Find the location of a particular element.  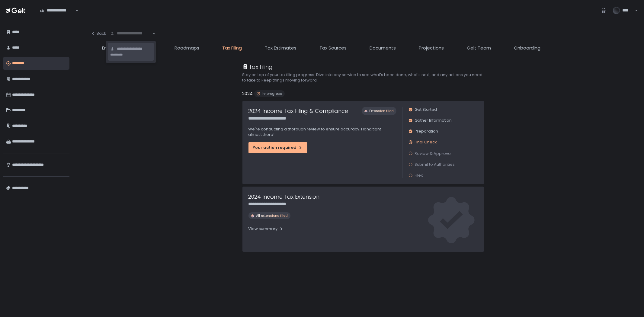

span: Gelt Team is located at coordinates (479, 48).